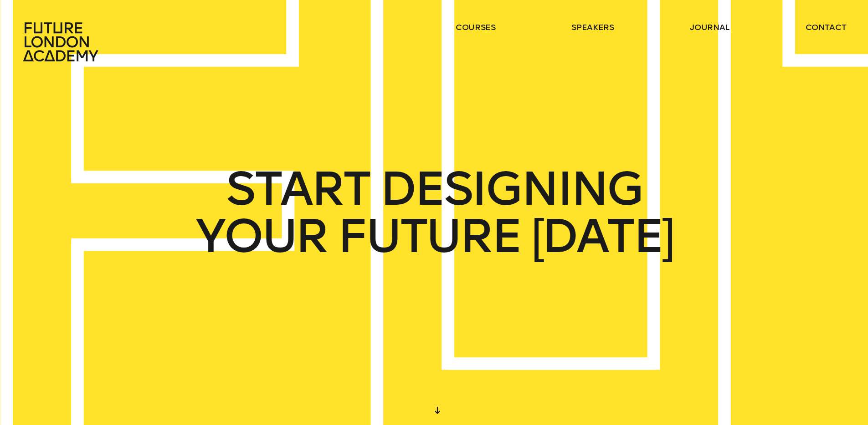 This screenshot has width=868, height=425. What do you see at coordinates (475, 27) in the screenshot?
I see `a: courses` at bounding box center [475, 27].